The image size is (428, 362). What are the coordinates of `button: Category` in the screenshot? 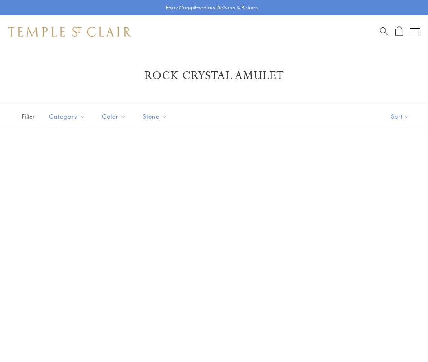 It's located at (67, 116).